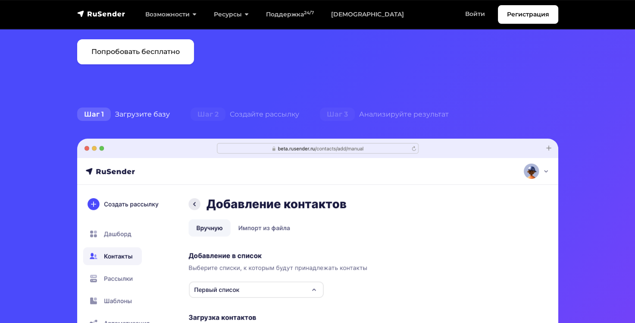 The image size is (635, 323). I want to click on a: Войти, so click(475, 14).